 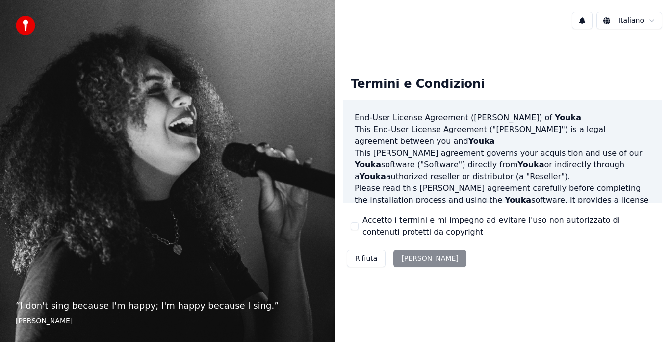 I want to click on label: Accetto i termini e mi impegno ad evitare l'uso non autorizzato di contenuti protetti da copyright, so click(x=508, y=226).